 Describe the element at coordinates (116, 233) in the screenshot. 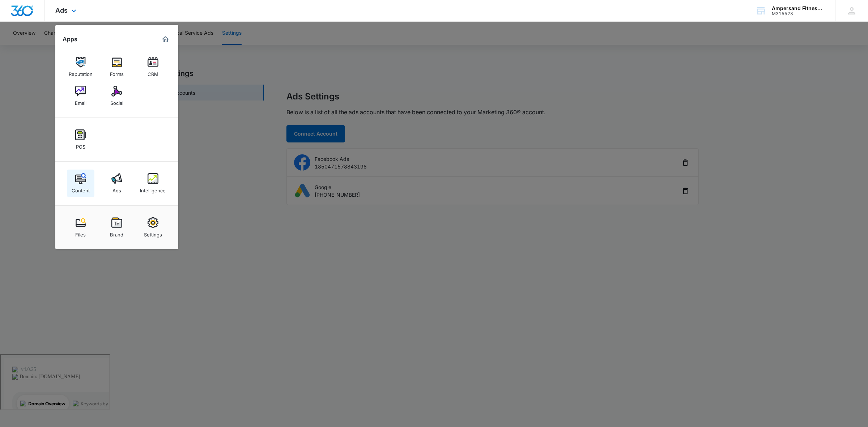

I see `div: Brand` at that location.